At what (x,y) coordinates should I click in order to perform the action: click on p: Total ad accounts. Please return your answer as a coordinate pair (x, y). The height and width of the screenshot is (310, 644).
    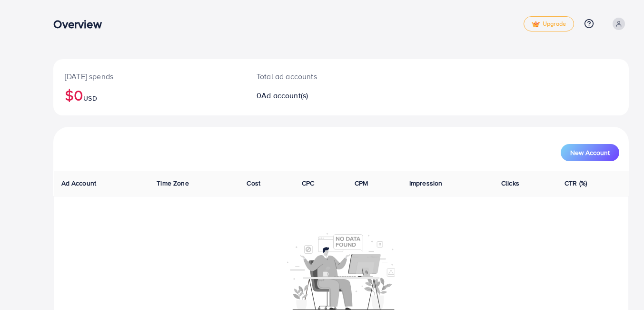
    Looking at the image, I should click on (317, 76).